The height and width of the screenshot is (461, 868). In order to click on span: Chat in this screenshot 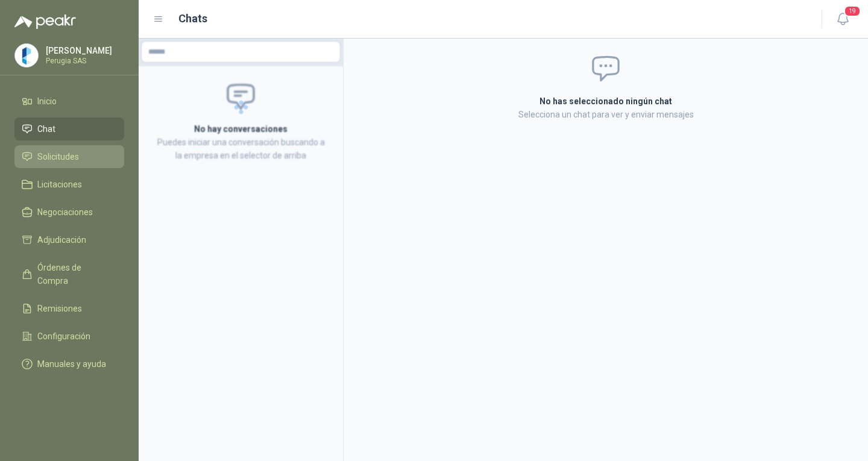, I will do `click(47, 129)`.